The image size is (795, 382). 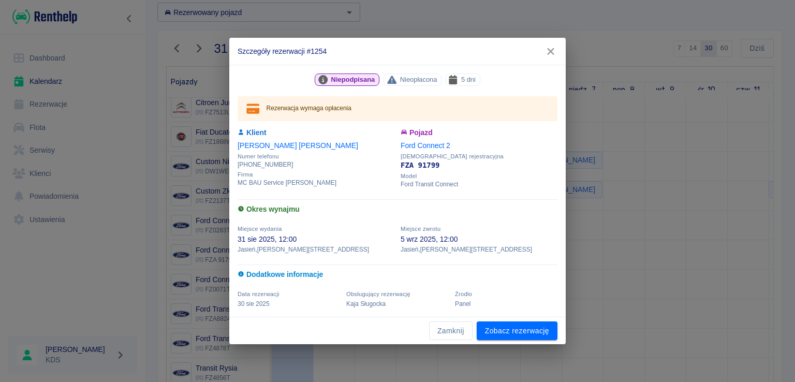 What do you see at coordinates (398, 209) in the screenshot?
I see `h6: Okres wynajmu` at bounding box center [398, 209].